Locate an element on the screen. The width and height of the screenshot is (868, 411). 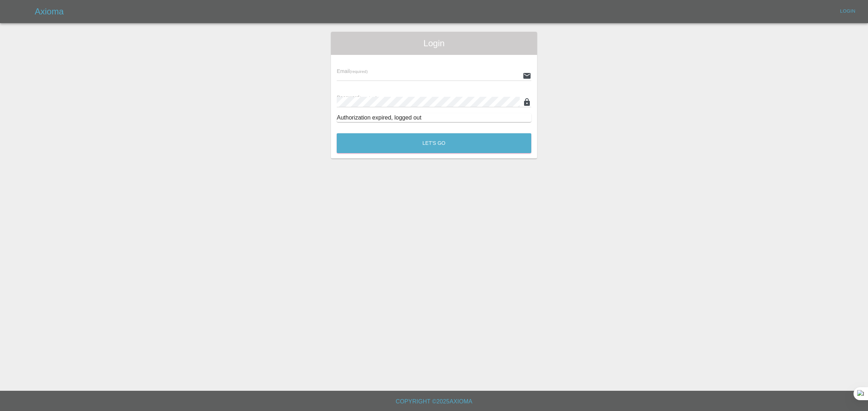
h6: Copyright © 2025 Axioma is located at coordinates (434, 402).